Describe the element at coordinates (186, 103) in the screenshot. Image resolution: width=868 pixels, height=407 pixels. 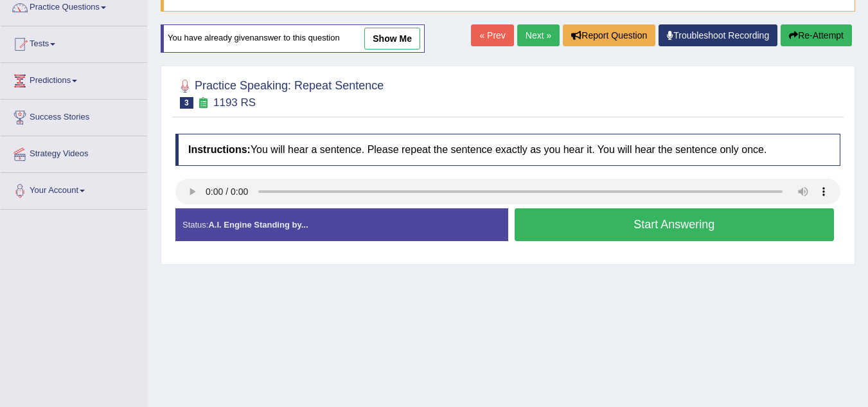
I see `span: 3` at that location.